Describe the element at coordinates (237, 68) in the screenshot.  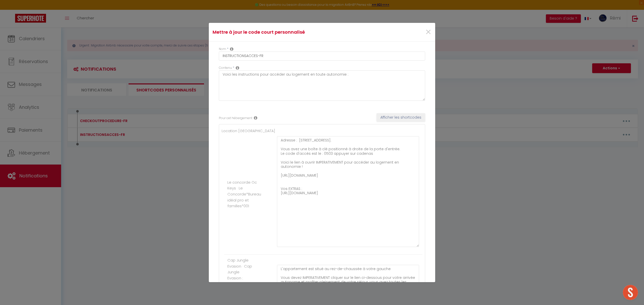
I see `i: Replacable content` at that location.